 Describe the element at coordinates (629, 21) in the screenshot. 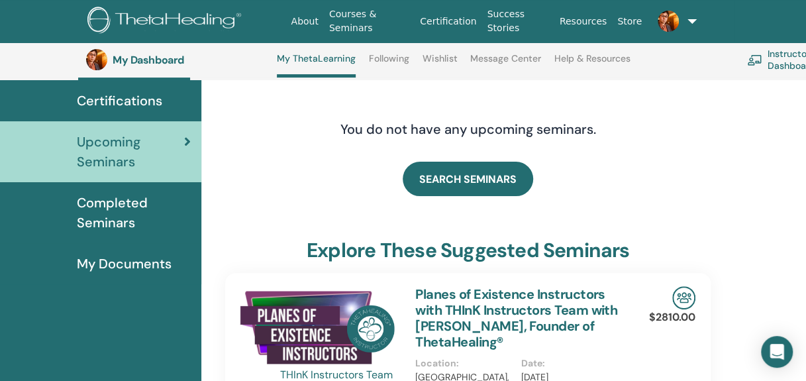

I see `a: Store` at that location.